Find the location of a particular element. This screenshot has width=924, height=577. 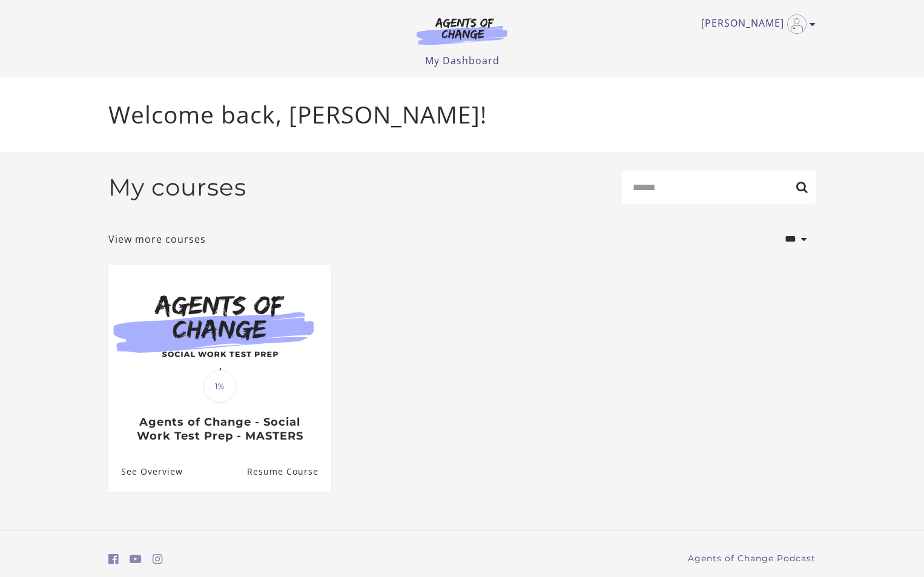

a: Agents of Change Podcast is located at coordinates (752, 558).